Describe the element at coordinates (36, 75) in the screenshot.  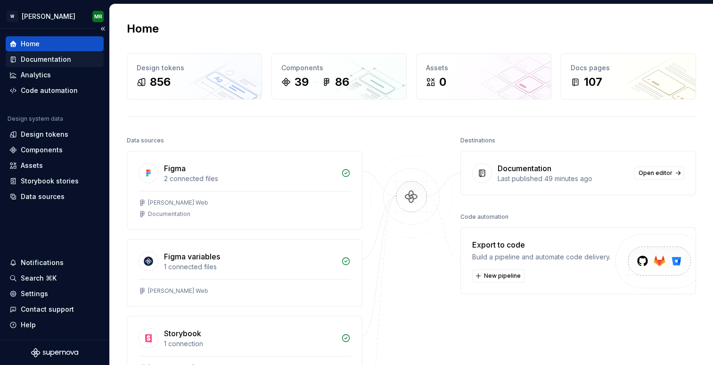
I see `div: Analytics` at that location.